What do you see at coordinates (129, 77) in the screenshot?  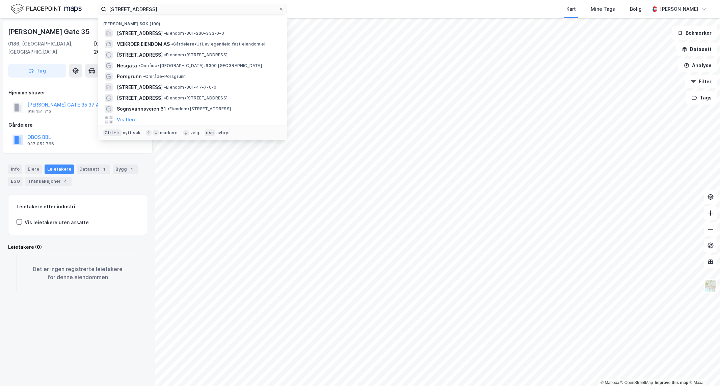 I see `span: Porsgrunn` at bounding box center [129, 77].